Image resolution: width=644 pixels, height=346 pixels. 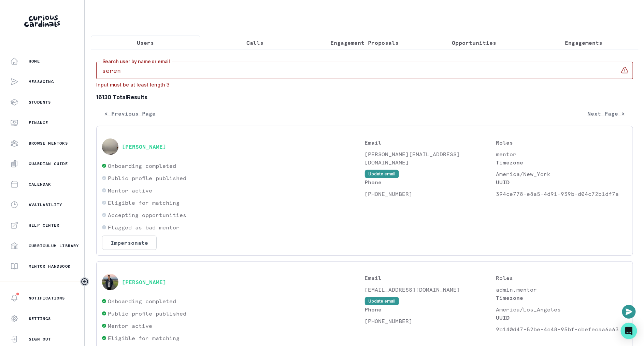 I want to click on p: Guardian Guide, so click(x=48, y=164).